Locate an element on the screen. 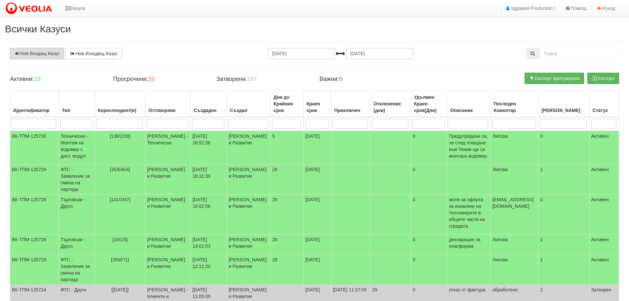 The height and width of the screenshot is (301, 629). div: Отклонение (дни) is located at coordinates (390, 107).